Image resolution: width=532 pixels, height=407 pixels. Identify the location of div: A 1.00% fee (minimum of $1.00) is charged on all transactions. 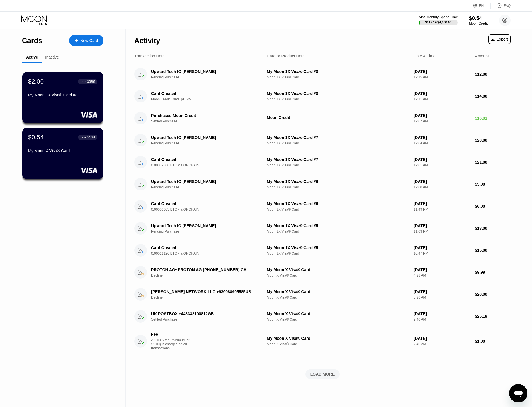
(172, 344).